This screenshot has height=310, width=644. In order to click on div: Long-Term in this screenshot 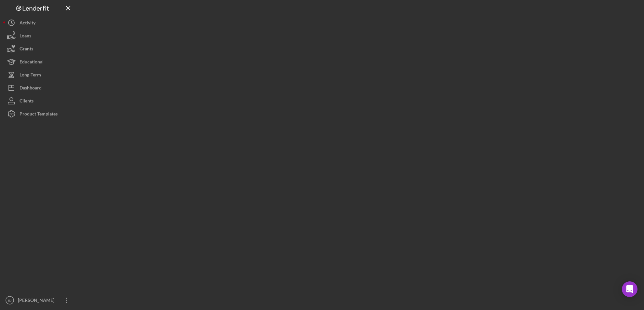, I will do `click(30, 76)`.